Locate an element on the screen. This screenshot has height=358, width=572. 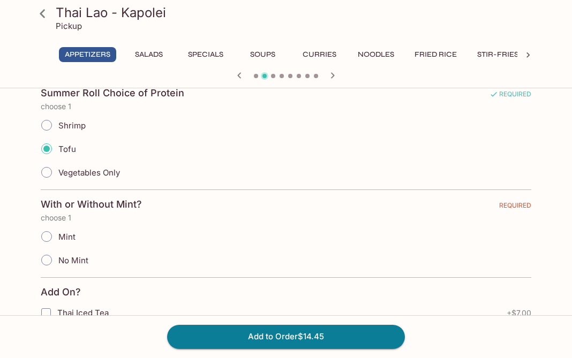
button: Specials is located at coordinates (206, 55).